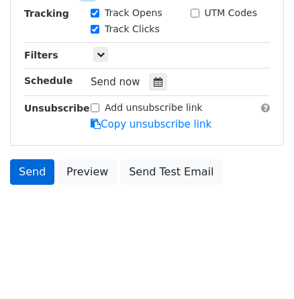 Image resolution: width=294 pixels, height=299 pixels. I want to click on a: Copy unsubscribe link, so click(151, 124).